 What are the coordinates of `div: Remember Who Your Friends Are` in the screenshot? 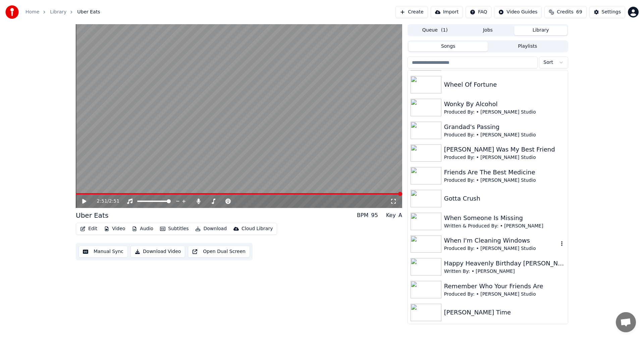 It's located at (505, 286).